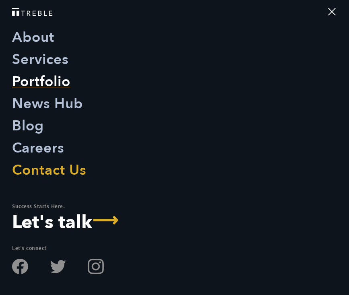  What do you see at coordinates (49, 170) in the screenshot?
I see `a: Contact Us` at bounding box center [49, 170].